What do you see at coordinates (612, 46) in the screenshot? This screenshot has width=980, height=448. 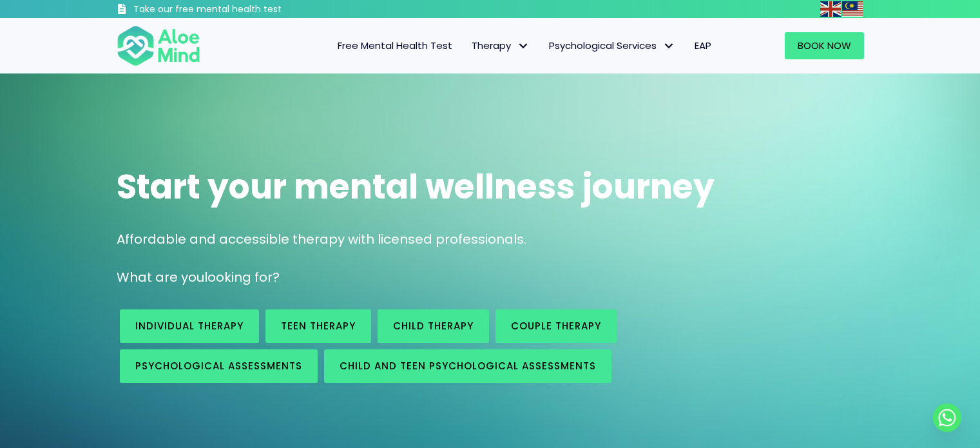 I see `a: Psychological ServicesPsychological Services: submenu` at bounding box center [612, 46].